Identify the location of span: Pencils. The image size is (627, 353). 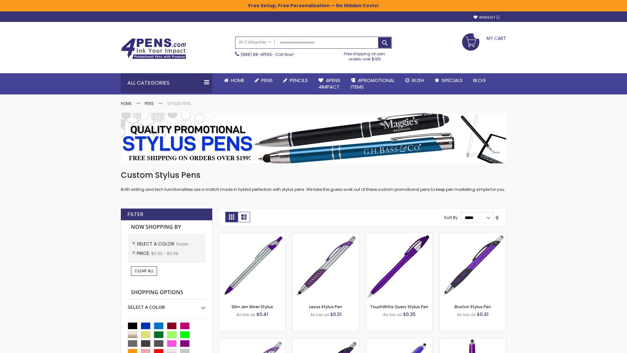
(299, 80).